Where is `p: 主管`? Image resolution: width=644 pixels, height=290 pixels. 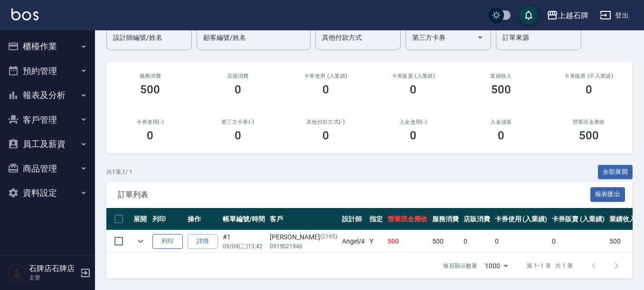
p: 主管 is located at coordinates (54, 278).